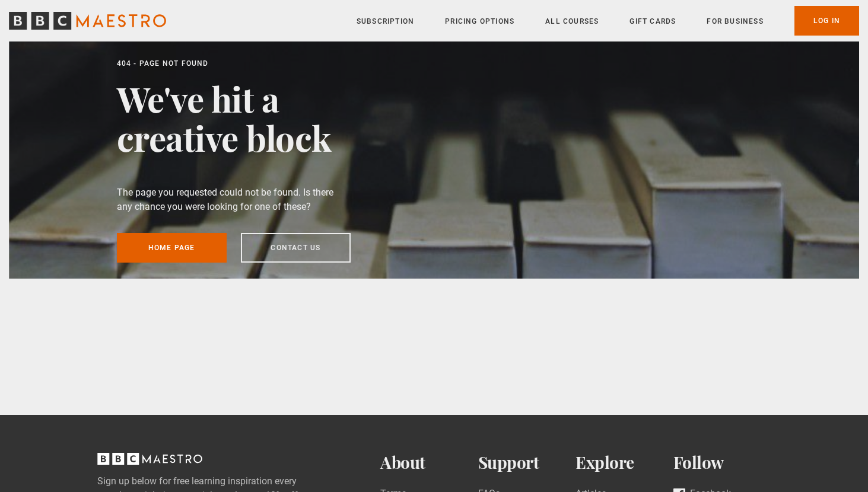 The width and height of the screenshot is (868, 492). What do you see at coordinates (652, 21) in the screenshot?
I see `a: Gift Cards` at bounding box center [652, 21].